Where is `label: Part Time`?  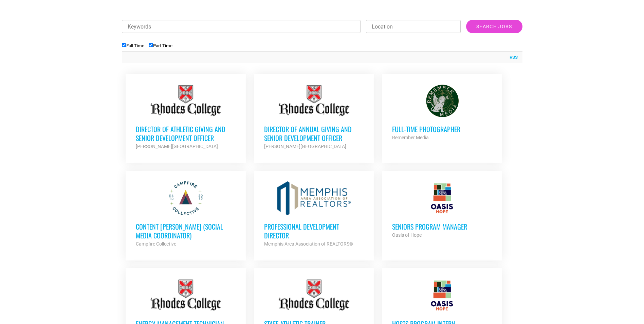 label: Part Time is located at coordinates (161, 46).